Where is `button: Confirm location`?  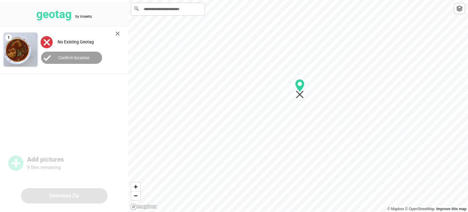
button: Confirm location is located at coordinates (72, 58).